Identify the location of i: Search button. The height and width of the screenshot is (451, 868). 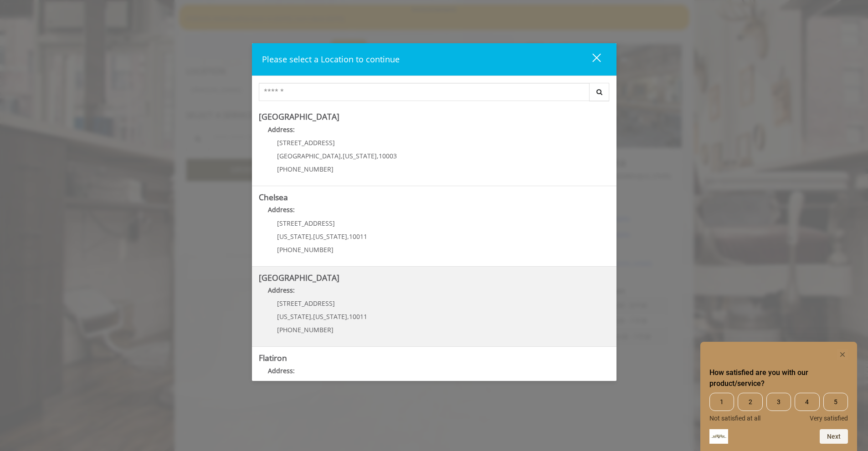
(599, 92).